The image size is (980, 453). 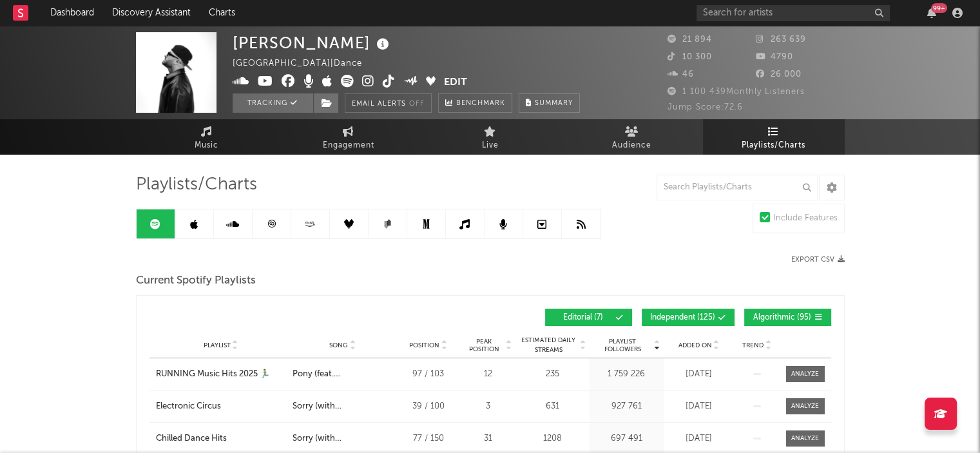 I want to click on span: Estimated Daily Streams, so click(x=548, y=345).